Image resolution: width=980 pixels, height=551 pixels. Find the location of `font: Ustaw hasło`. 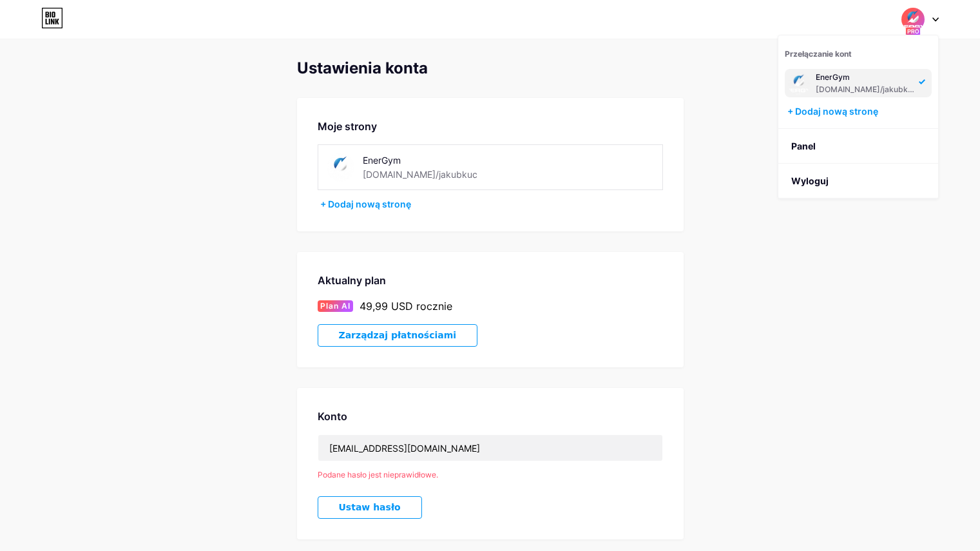

font: Ustaw hasło is located at coordinates (370, 507).